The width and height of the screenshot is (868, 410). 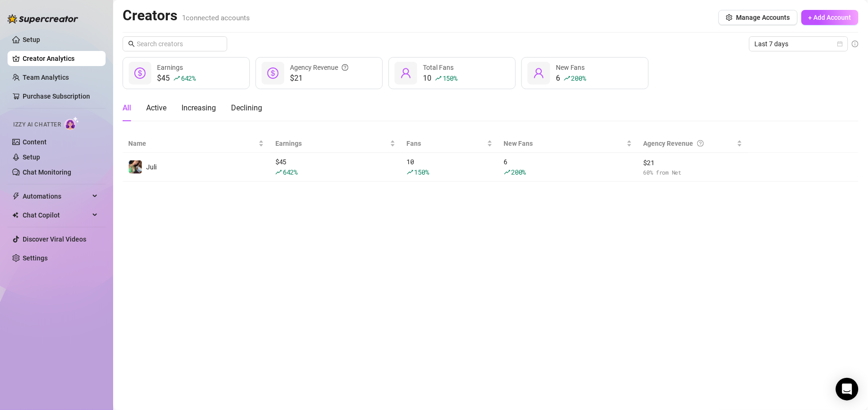 What do you see at coordinates (216, 18) in the screenshot?
I see `span: 1 connected accounts` at bounding box center [216, 18].